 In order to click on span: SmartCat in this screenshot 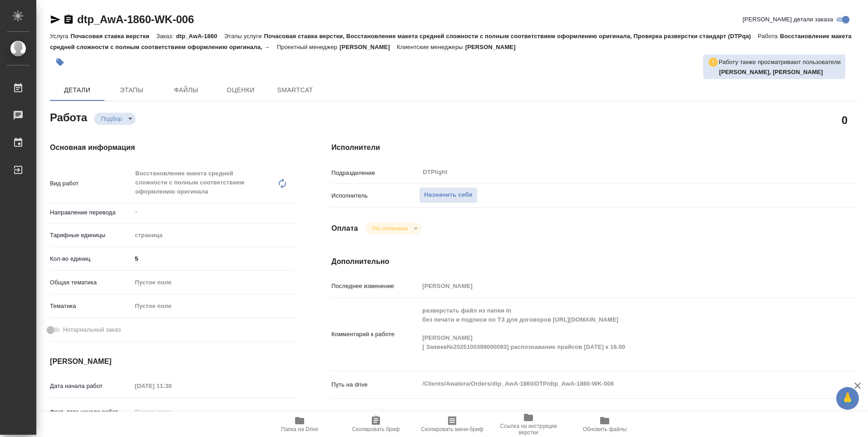, I will do `click(295, 90)`.